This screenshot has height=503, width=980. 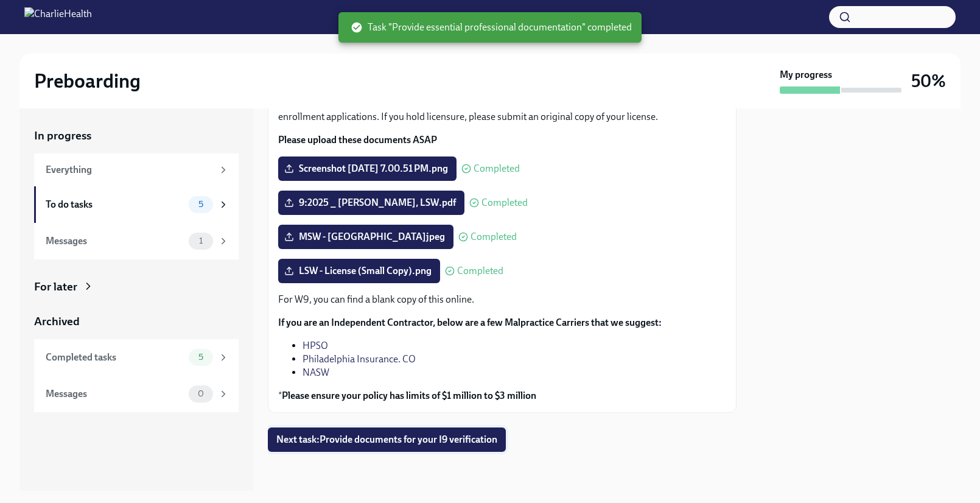 What do you see at coordinates (115, 358) in the screenshot?
I see `div: Completed tasks` at bounding box center [115, 358].